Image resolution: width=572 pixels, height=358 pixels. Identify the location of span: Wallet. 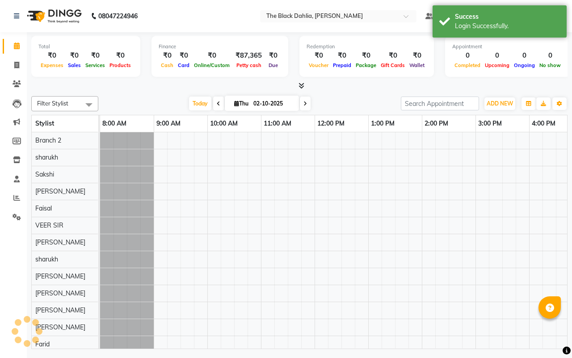
(417, 65).